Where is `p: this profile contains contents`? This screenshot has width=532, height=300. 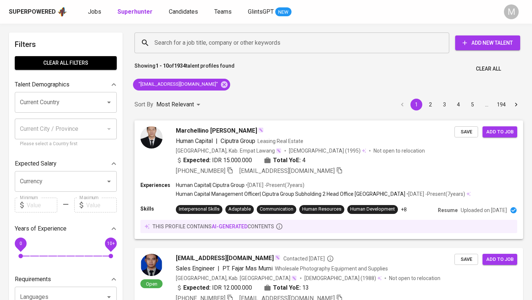
p: this profile contains contents is located at coordinates (213, 227).